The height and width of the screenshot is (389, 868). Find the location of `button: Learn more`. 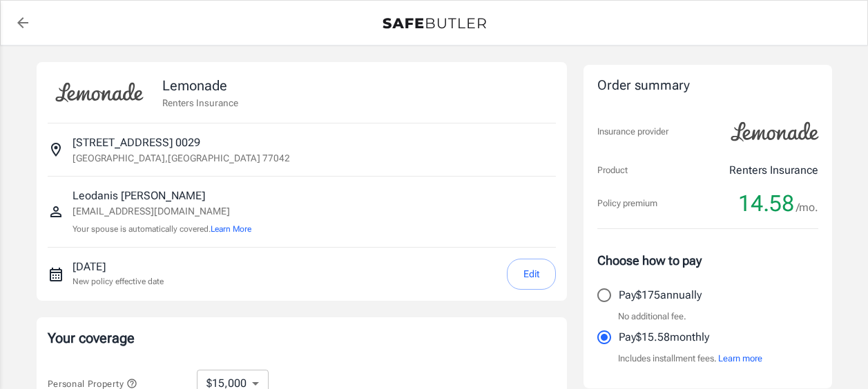

button: Learn more is located at coordinates (740, 359).